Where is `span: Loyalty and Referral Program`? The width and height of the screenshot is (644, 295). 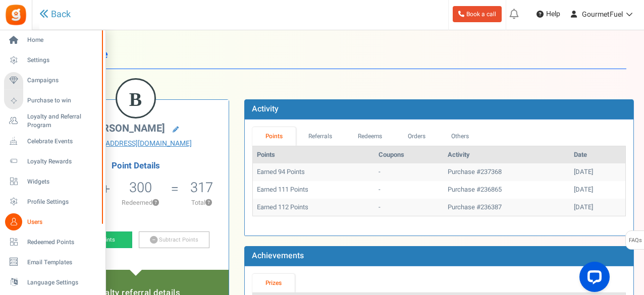
span: Loyalty and Referral Program is located at coordinates (64, 121).